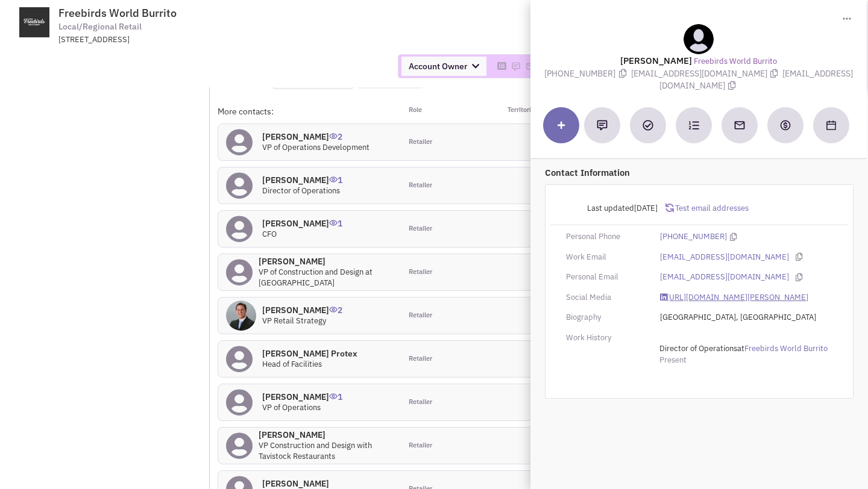 The image size is (868, 489). Describe the element at coordinates (672, 360) in the screenshot. I see `span: Present` at that location.